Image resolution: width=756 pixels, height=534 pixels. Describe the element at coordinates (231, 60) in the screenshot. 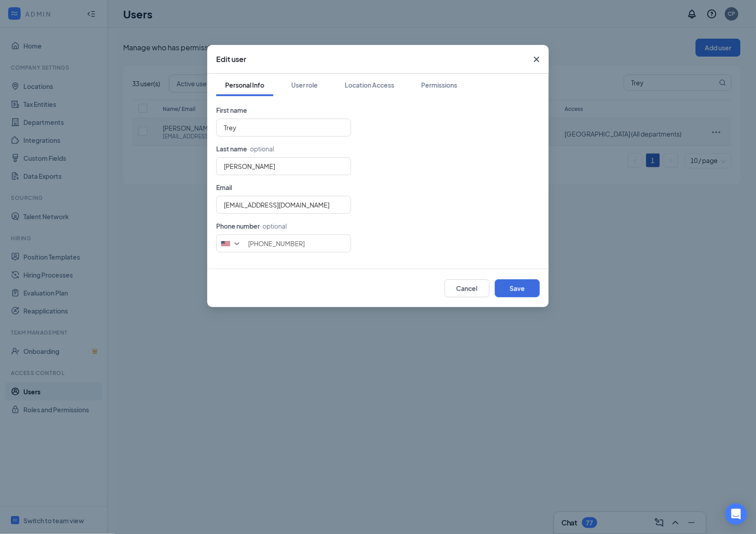

I see `h3: Edit user` at that location.